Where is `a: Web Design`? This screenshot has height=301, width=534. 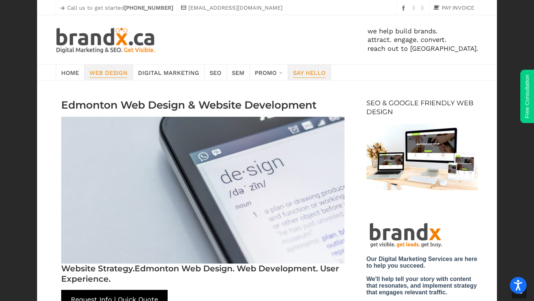 a: Web Design is located at coordinates (109, 72).